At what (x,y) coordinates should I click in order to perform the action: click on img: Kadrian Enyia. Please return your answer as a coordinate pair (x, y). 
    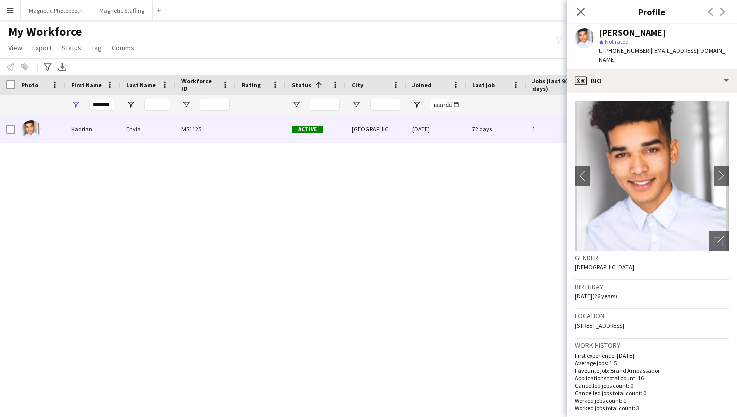
    Looking at the image, I should click on (31, 130).